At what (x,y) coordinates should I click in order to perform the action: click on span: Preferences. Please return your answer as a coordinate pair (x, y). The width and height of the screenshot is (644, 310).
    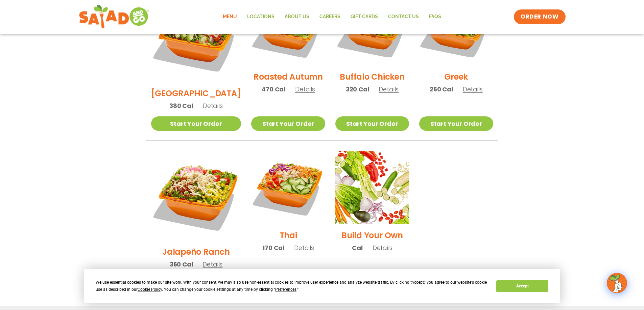
    Looking at the image, I should click on (286, 289).